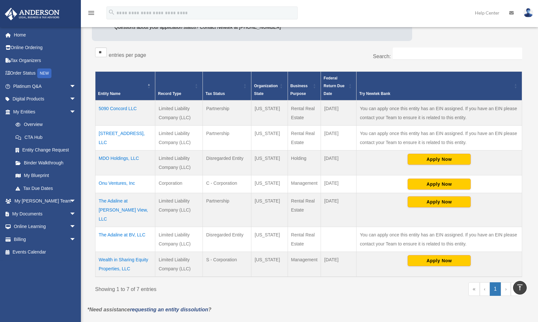  Describe the element at coordinates (265, 90) in the screenshot. I see `span: Organization State` at that location.